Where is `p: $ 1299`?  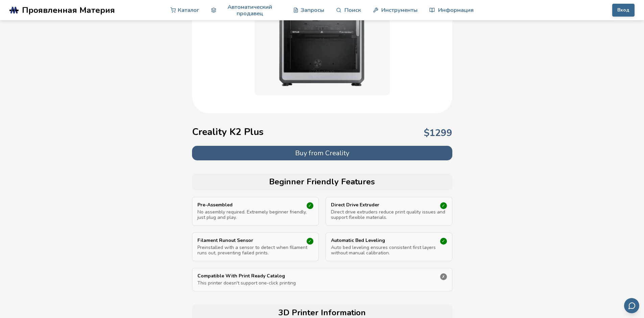
p: $ 1299 is located at coordinates (438, 133).